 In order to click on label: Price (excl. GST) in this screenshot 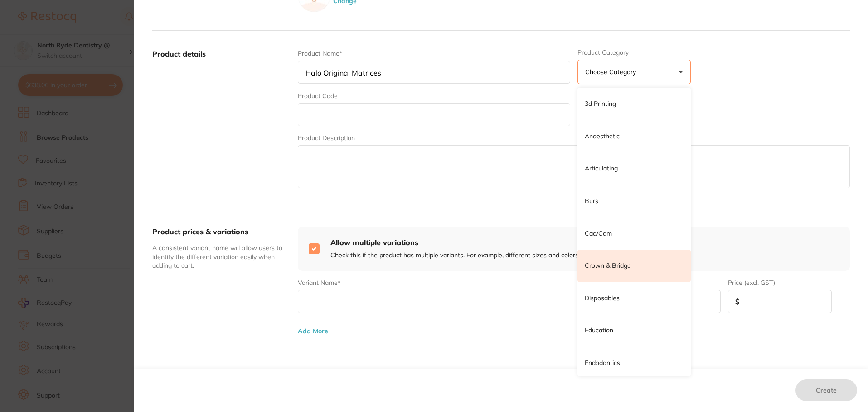, I will do `click(751, 283)`.